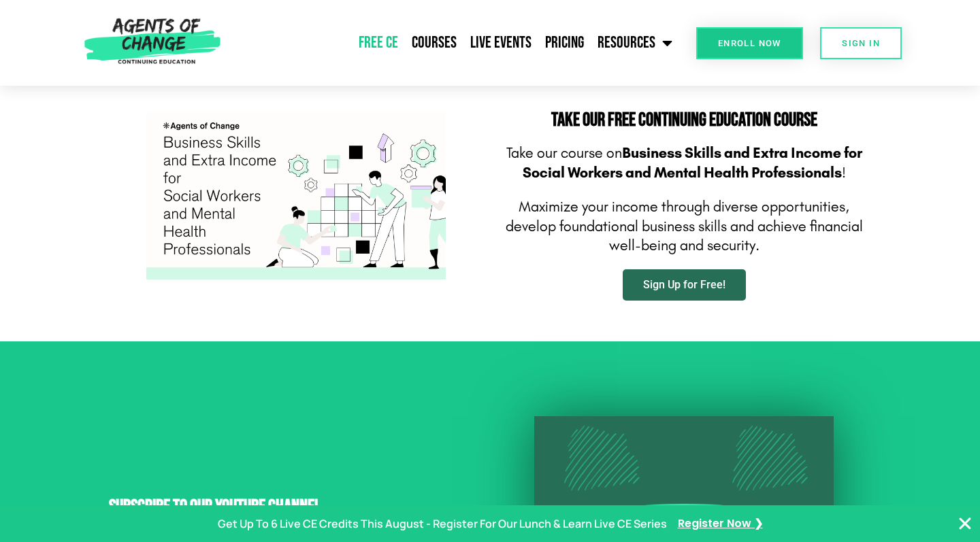 This screenshot has height=542, width=980. What do you see at coordinates (296, 508) in the screenshot?
I see `h2: Subscribe to Our YouTube Channel` at bounding box center [296, 508].